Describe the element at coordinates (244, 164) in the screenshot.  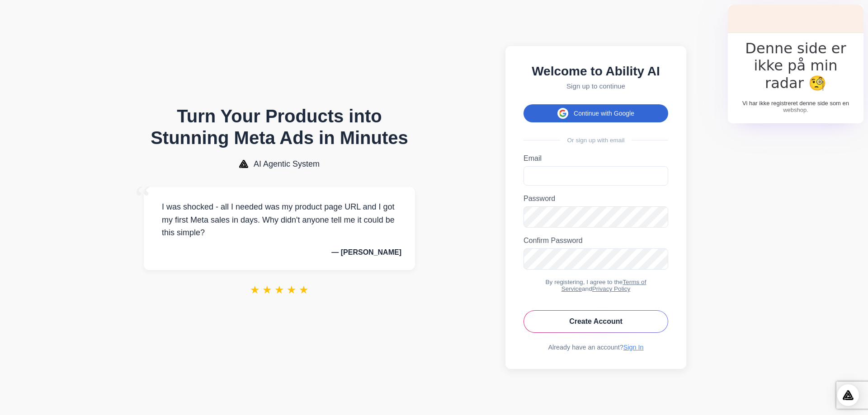
I see `img: AI Agentic System Logo` at that location.